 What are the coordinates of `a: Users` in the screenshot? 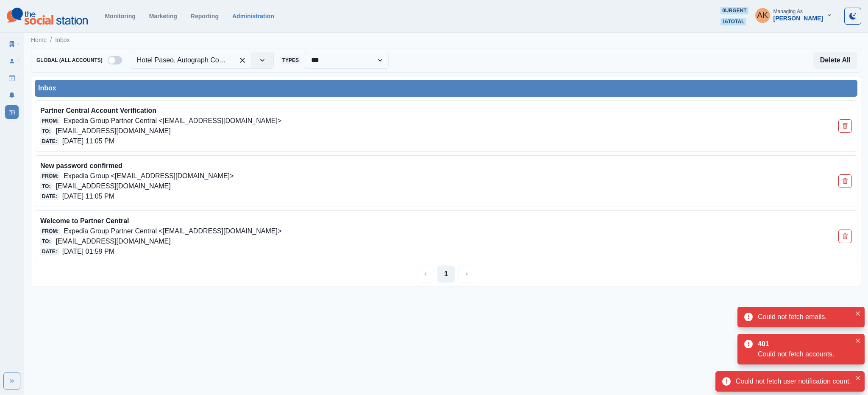 It's located at (12, 61).